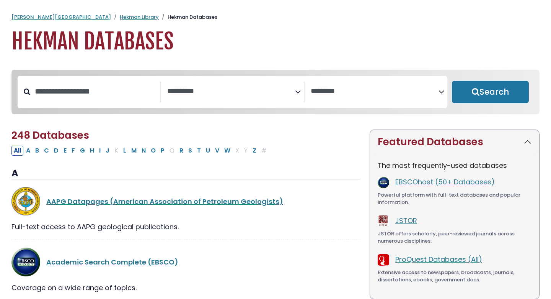 This screenshot has height=299, width=551. Describe the element at coordinates (276, 41) in the screenshot. I see `h1: Hekman Databases` at that location.